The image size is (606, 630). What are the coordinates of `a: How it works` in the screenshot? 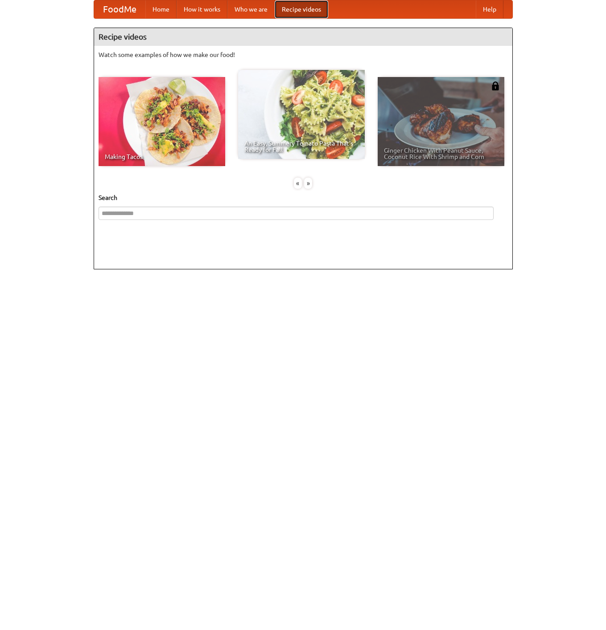 It's located at (202, 9).